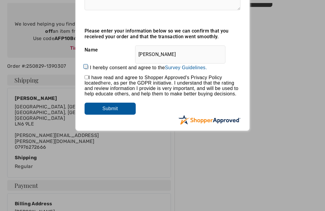 This screenshot has height=211, width=325. I want to click on a: Survey Guidelines., so click(186, 67).